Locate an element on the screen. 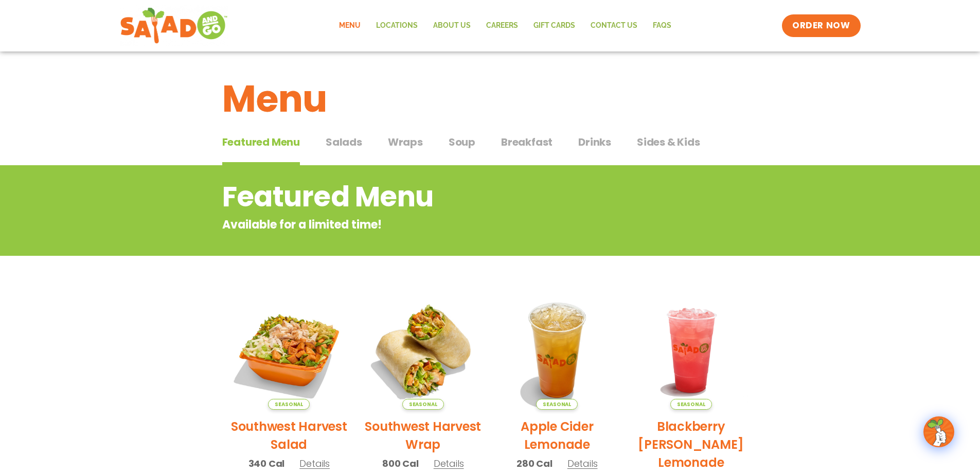 This screenshot has height=473, width=980. a: Locations is located at coordinates (397, 26).